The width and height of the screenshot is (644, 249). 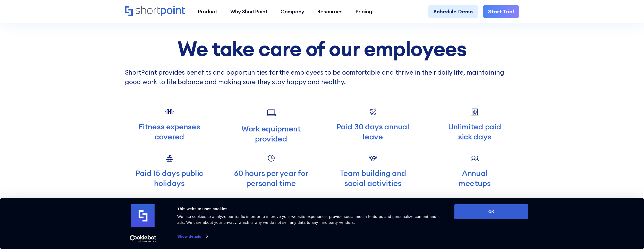 What do you see at coordinates (373, 131) in the screenshot?
I see `p: Paid 30 days annual leave` at bounding box center [373, 131].